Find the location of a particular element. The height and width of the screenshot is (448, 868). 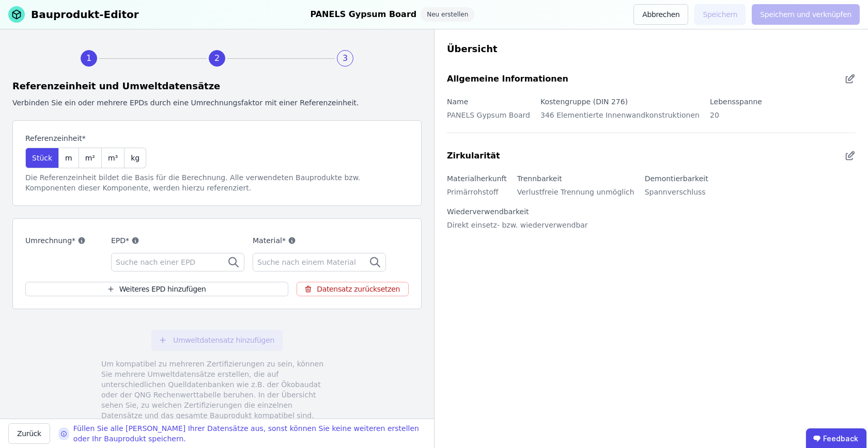

label: Umrechnung* is located at coordinates (64, 240).